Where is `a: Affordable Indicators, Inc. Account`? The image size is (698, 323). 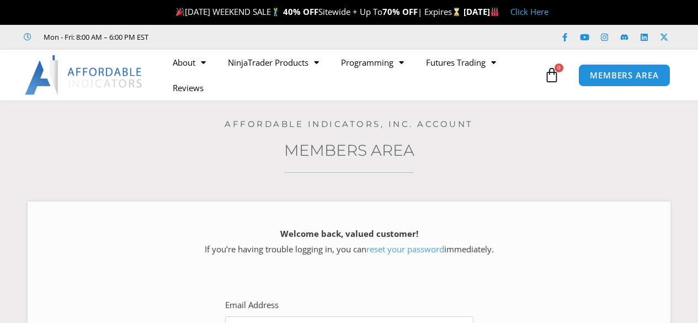
a: Affordable Indicators, Inc. Account is located at coordinates (349, 124).